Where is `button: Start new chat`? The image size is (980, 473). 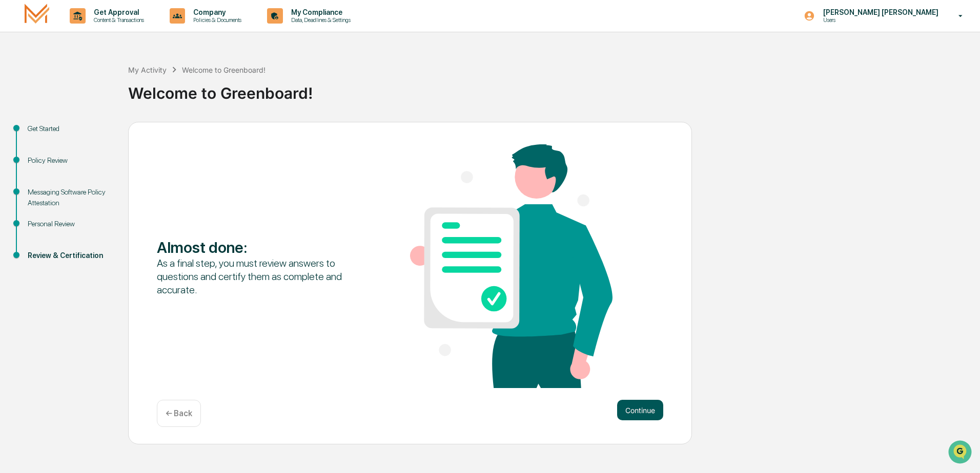 button: Start new chat is located at coordinates (180, 87).